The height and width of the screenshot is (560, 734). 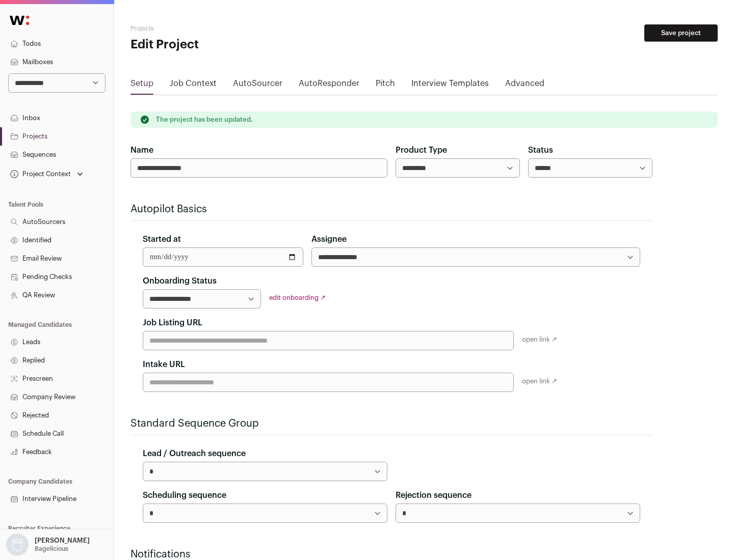 What do you see at coordinates (297, 298) in the screenshot?
I see `a: edit onboarding ↗` at bounding box center [297, 298].